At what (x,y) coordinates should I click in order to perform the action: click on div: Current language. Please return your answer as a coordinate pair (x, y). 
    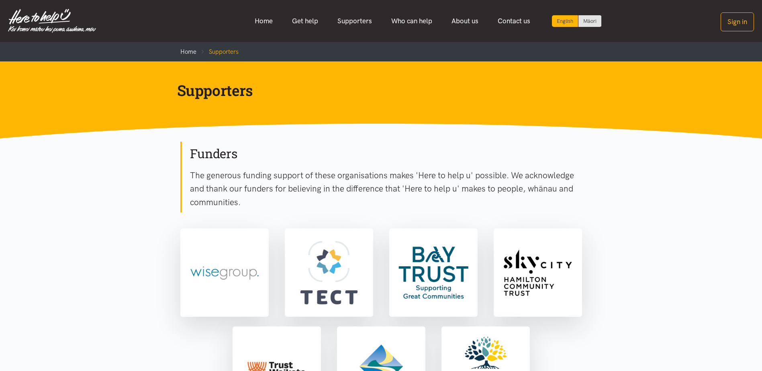
    Looking at the image, I should click on (566, 21).